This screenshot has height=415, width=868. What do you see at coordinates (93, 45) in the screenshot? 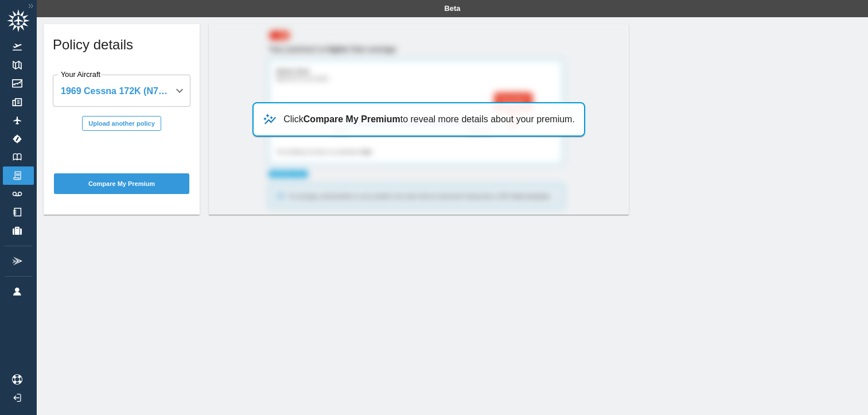
I see `h5: Policy details` at bounding box center [93, 45].